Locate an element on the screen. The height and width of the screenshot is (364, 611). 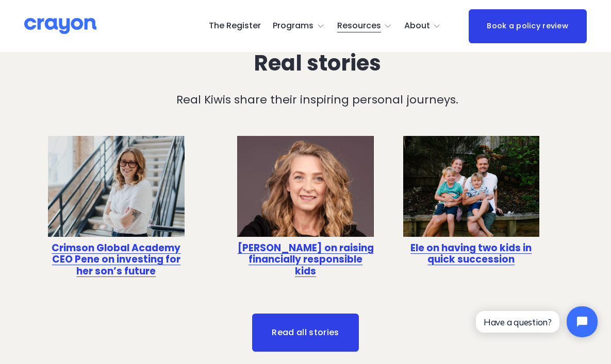
img: Crayon is located at coordinates (60, 26).